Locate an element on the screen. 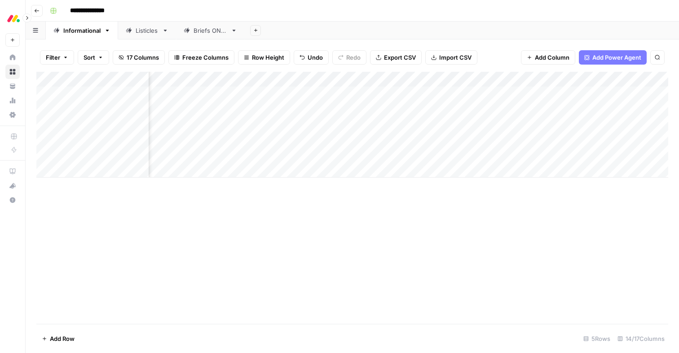  button: Filter is located at coordinates (57, 57).